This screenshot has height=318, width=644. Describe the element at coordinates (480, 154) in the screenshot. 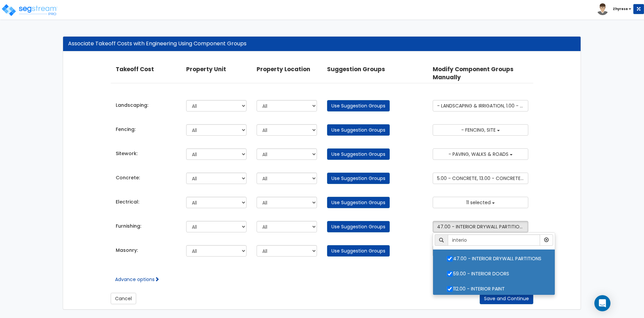

I see `button: - PAVING, WALKS & ROADS` at that location.